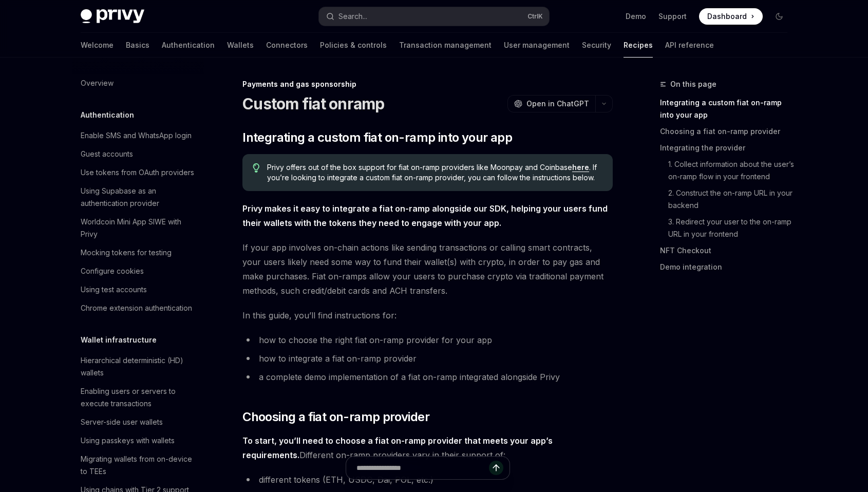 This screenshot has width=868, height=492. Describe the element at coordinates (434, 173) in the screenshot. I see `span: Privy offers out of the box support for fiat on-ramp providers like Moonpay and Coinbase . If you...` at that location.